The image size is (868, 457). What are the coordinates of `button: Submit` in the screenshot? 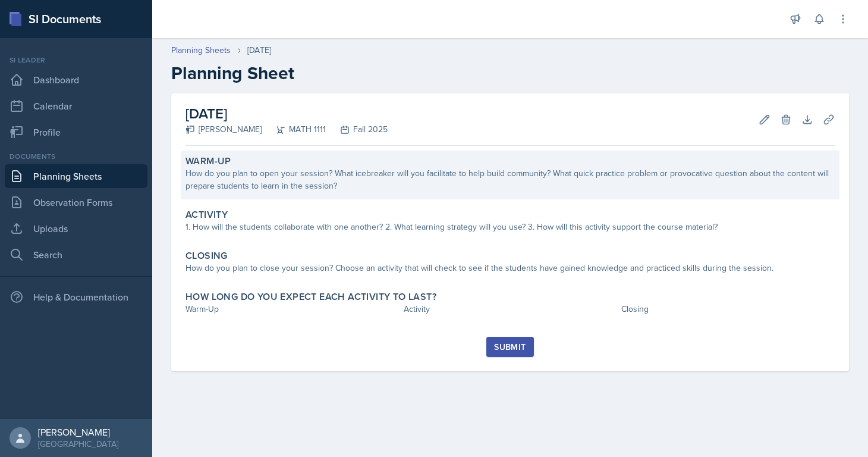 It's located at (510, 346).